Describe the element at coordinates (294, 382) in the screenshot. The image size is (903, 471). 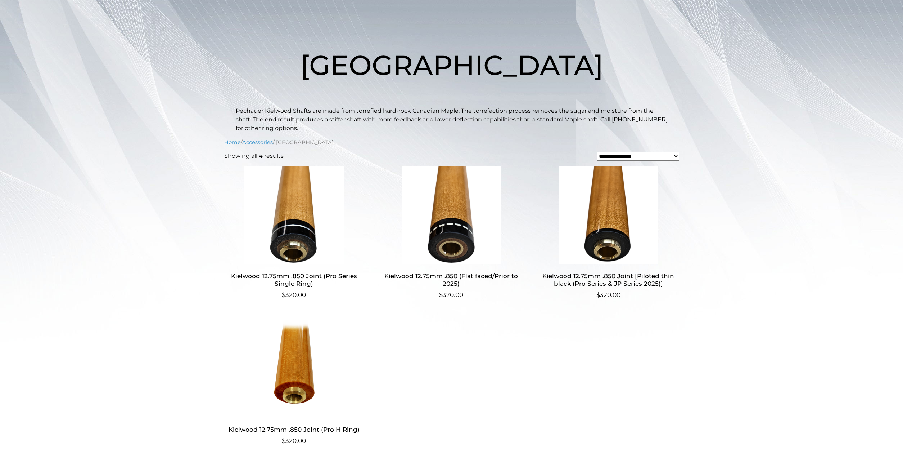
I see `a: Kielwood 12.75mm .850 Joint (Pro H Ring) $320.00` at that location.